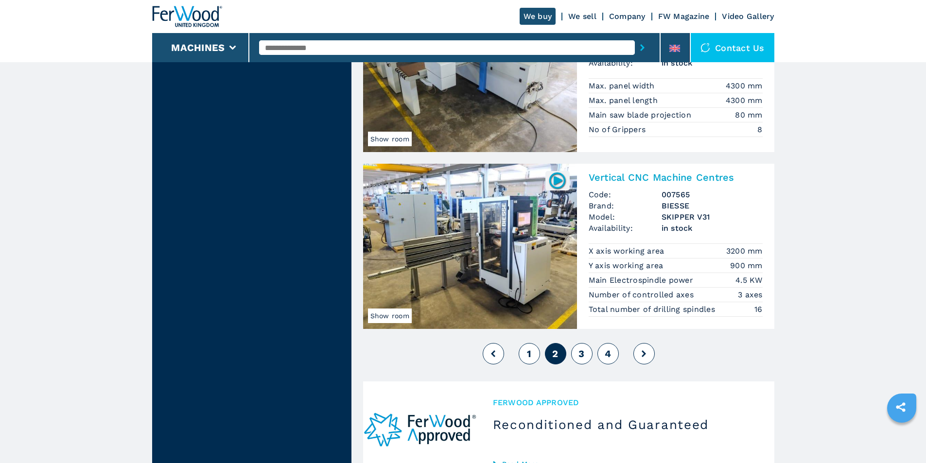  What do you see at coordinates (625, 217) in the screenshot?
I see `span: Model:` at bounding box center [625, 217].